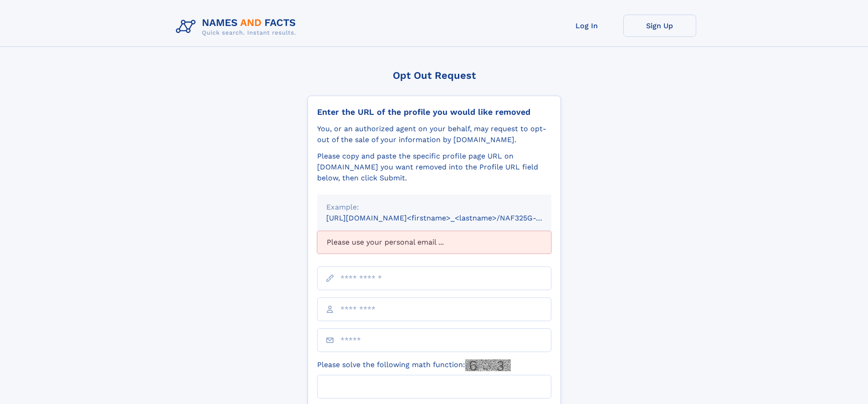 Image resolution: width=868 pixels, height=404 pixels. I want to click on label: Please solve the following math function:, so click(414, 366).